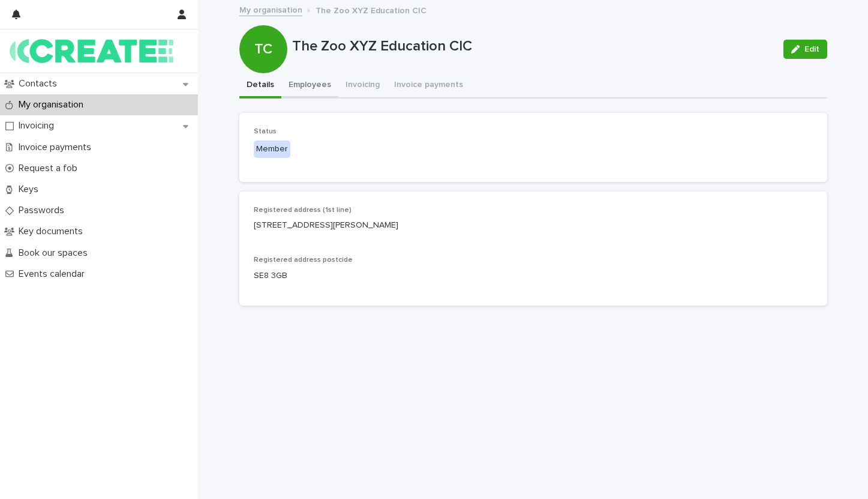 This screenshot has width=868, height=499. What do you see at coordinates (40, 84) in the screenshot?
I see `p: Contacts` at bounding box center [40, 84].